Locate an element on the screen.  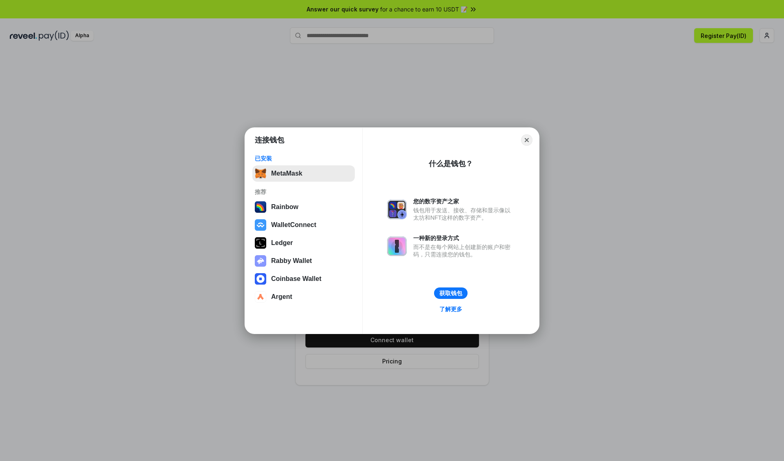
div: 获取钱包 is located at coordinates (451, 293).